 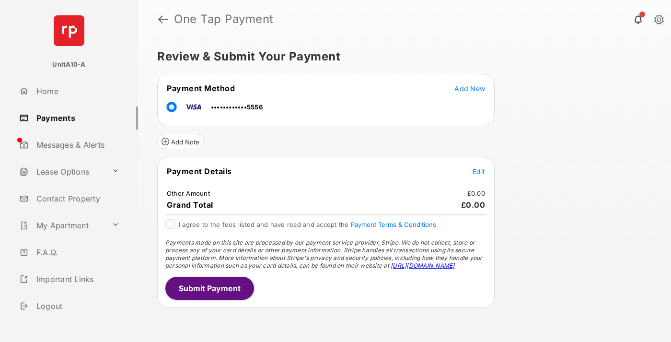 I want to click on a: F.A.Q., so click(x=77, y=252).